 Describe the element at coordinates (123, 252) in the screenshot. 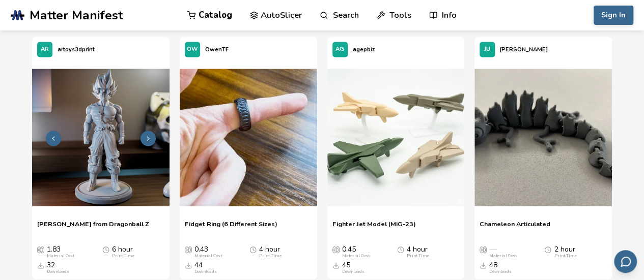

I see `div: 6 hour` at that location.